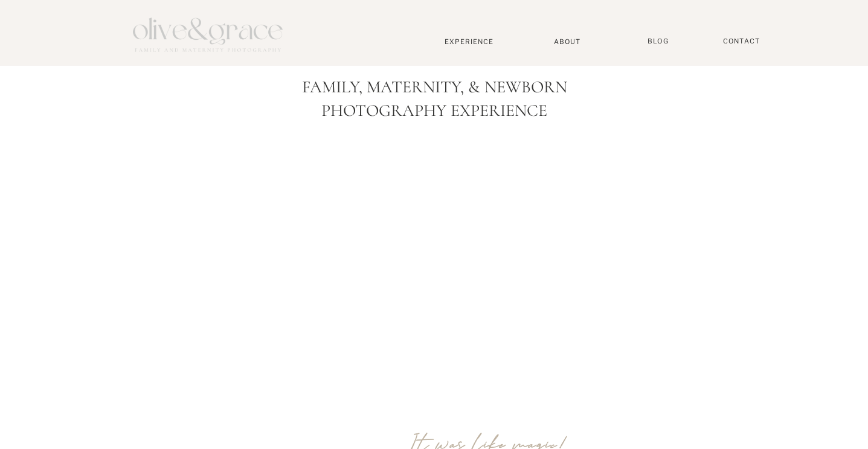 The image size is (868, 449). Describe the element at coordinates (742, 41) in the screenshot. I see `nav: Contact` at that location.